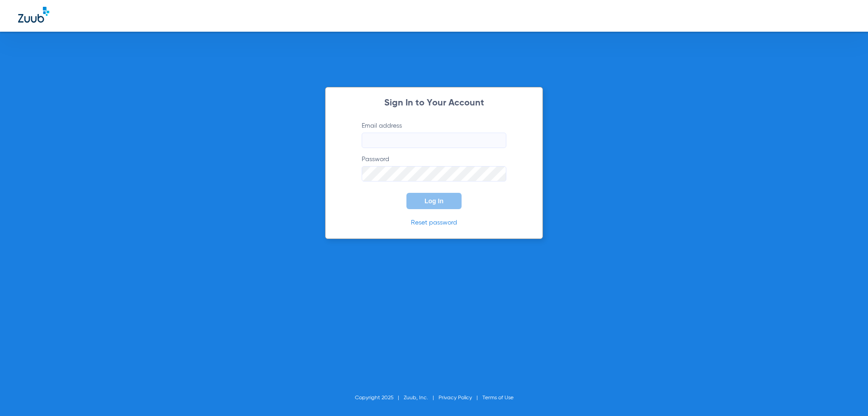 This screenshot has height=416, width=868. I want to click on label: Email address, so click(434, 135).